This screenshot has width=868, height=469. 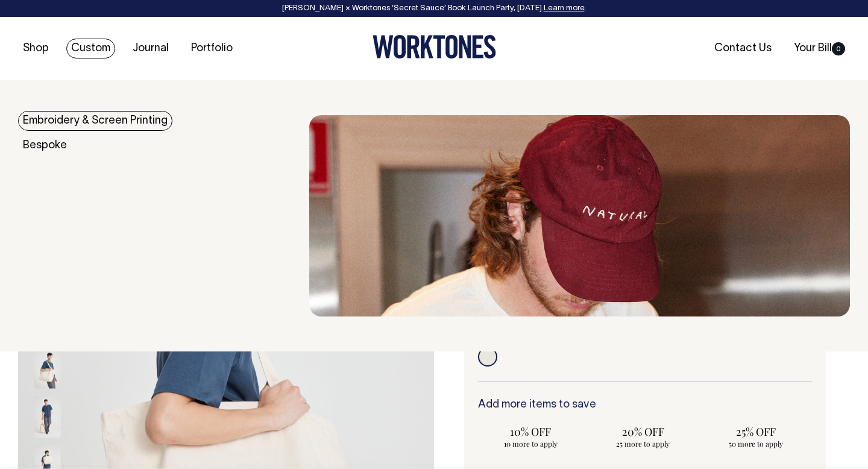 What do you see at coordinates (91, 48) in the screenshot?
I see `a: Custom` at bounding box center [91, 48].